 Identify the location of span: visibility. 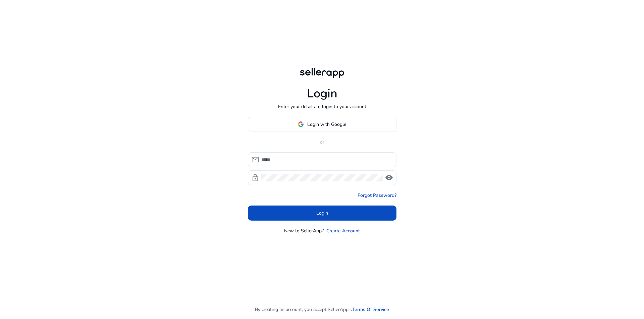
(389, 178).